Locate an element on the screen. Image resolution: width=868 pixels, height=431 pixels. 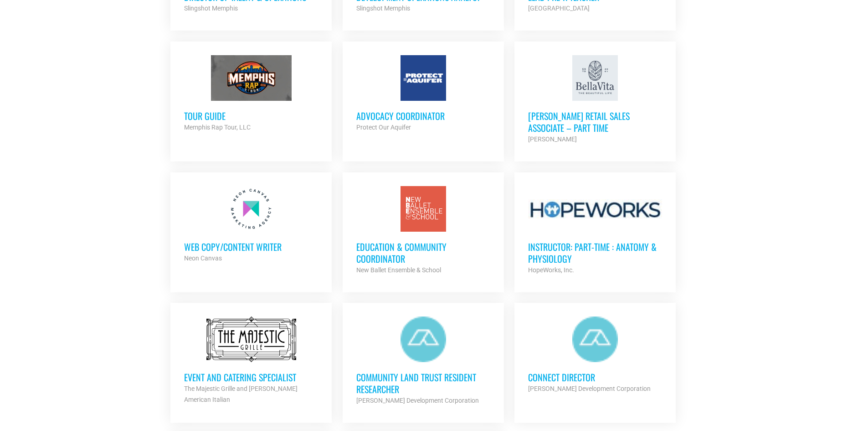
h3: Education & Community Coordinator is located at coordinates (423, 252).